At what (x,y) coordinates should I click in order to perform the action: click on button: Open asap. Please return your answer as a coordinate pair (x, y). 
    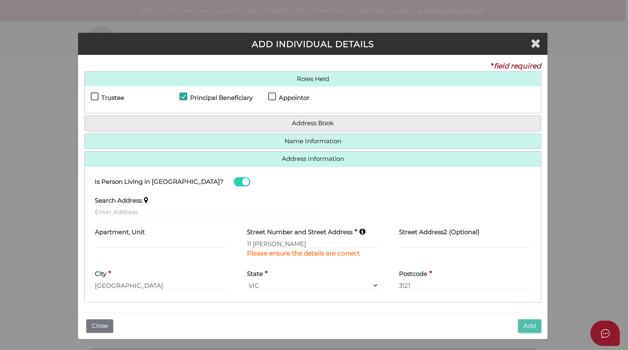
    Looking at the image, I should click on (605, 333).